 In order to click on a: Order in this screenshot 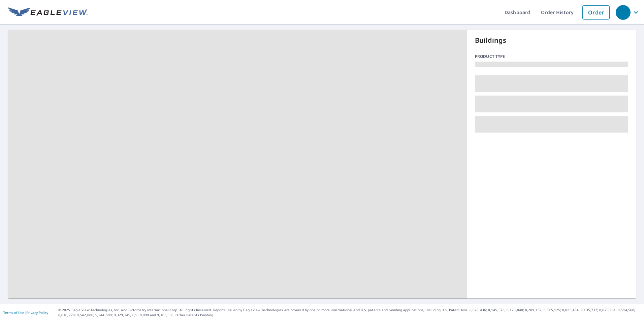, I will do `click(596, 13)`.